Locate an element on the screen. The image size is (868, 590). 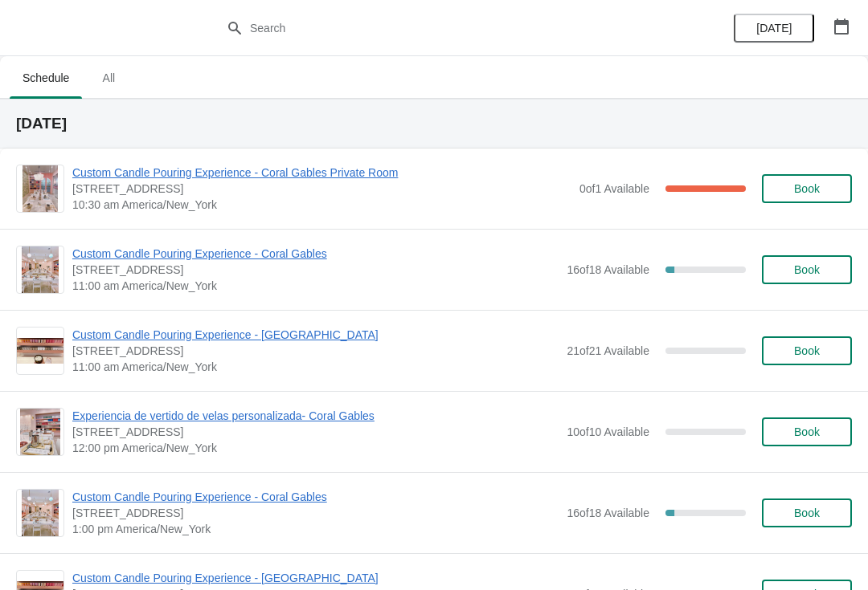
img: Custom Candle Pouring Experience - Coral Gables Private Room | 154 Giralda Avenue, Coral Gables, ... is located at coordinates (40, 189).